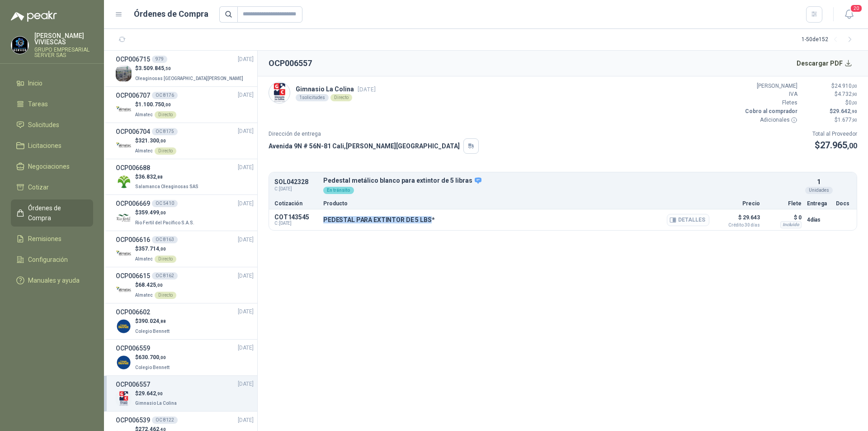 Image resolution: width=868 pixels, height=431 pixels. What do you see at coordinates (379, 220) in the screenshot?
I see `p: PEDESTAL PARA EXTINTOR DE 5 LBS*` at bounding box center [379, 220].